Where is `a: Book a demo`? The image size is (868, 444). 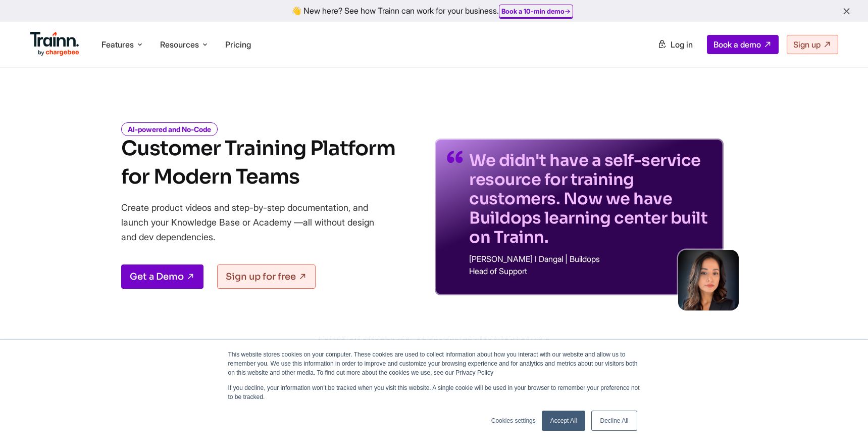
a: Book a demo is located at coordinates (742, 45).